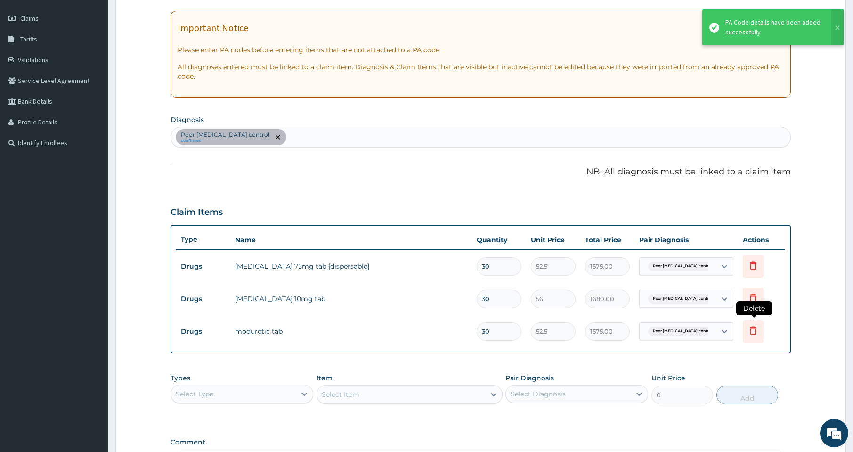 The width and height of the screenshot is (853, 452). I want to click on div: Select Type, so click(194, 394).